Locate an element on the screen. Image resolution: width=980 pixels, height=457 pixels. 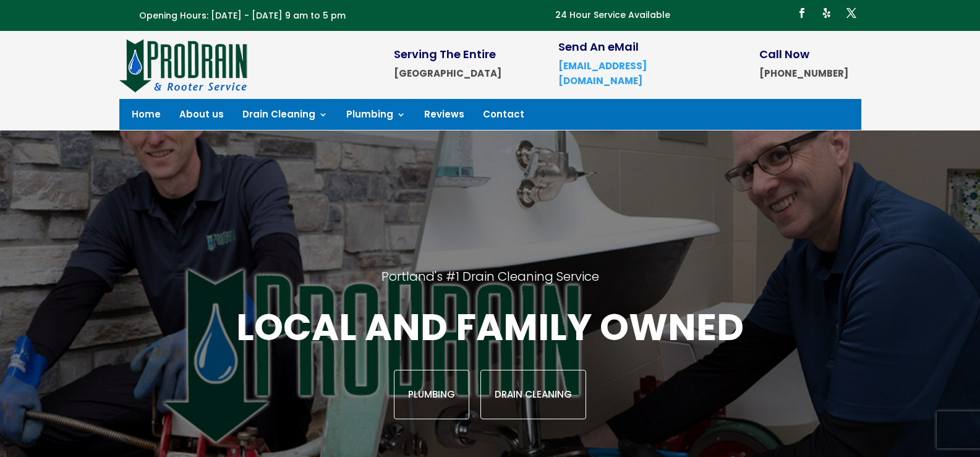
h2: Portland's #1 Drain Cleaning Service is located at coordinates (490, 285).